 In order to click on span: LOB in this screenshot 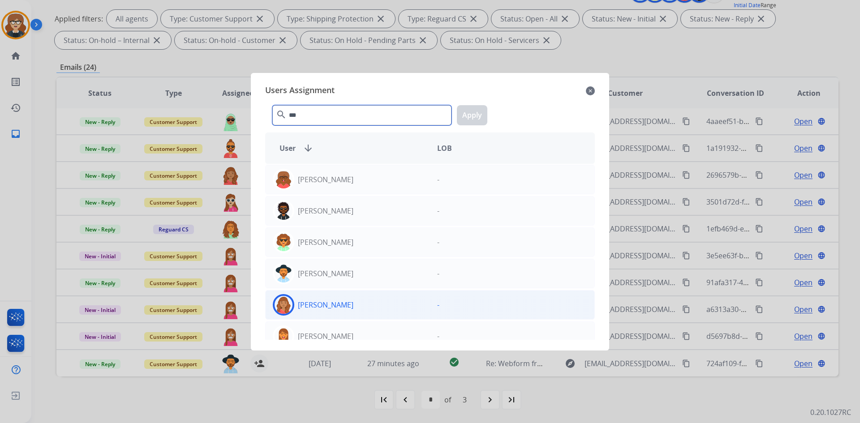, I will do `click(444, 148)`.